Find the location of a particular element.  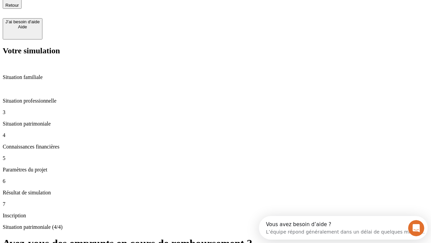

p: Situation professionnelle is located at coordinates (216, 101).